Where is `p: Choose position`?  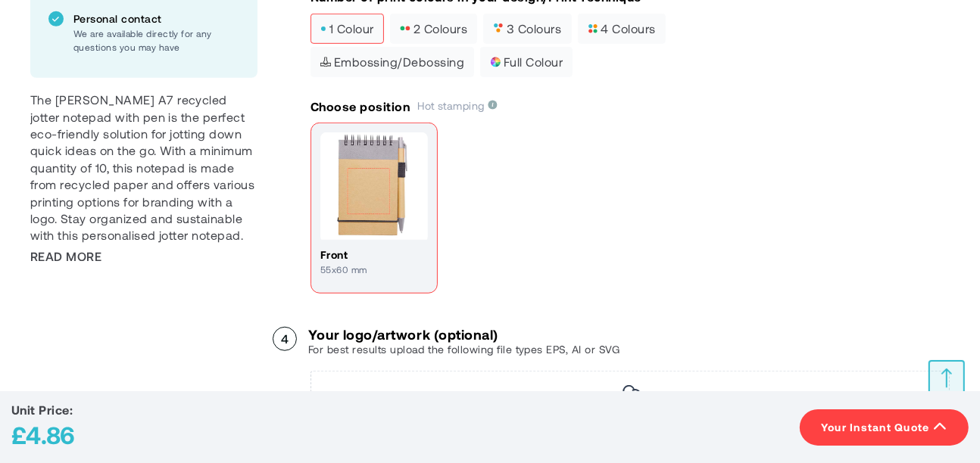
p: Choose position is located at coordinates (360, 107).